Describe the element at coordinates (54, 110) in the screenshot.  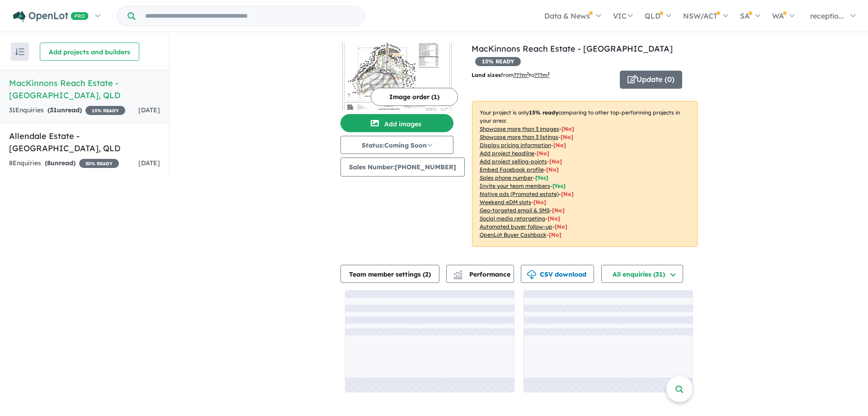
I see `span: 31` at that location.